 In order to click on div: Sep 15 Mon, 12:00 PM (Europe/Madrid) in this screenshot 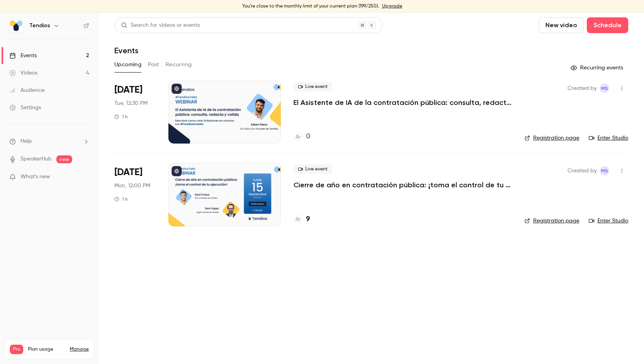, I will do `click(135, 195)`.